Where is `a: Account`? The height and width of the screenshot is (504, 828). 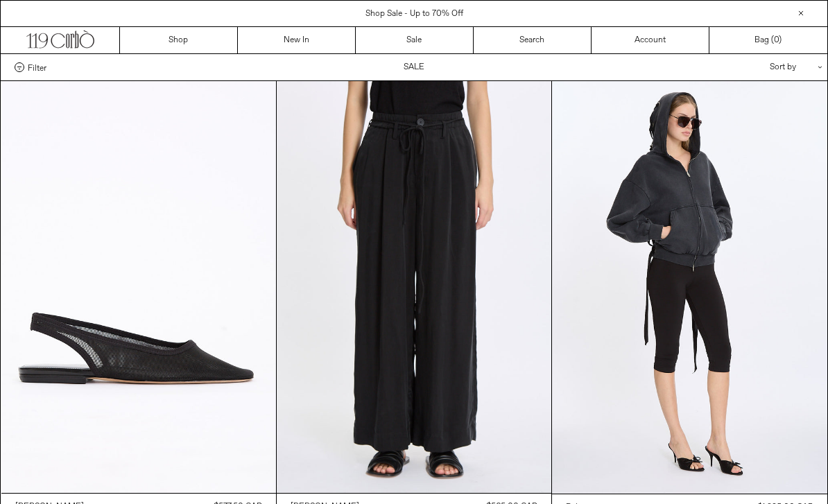
a: Account is located at coordinates (650, 40).